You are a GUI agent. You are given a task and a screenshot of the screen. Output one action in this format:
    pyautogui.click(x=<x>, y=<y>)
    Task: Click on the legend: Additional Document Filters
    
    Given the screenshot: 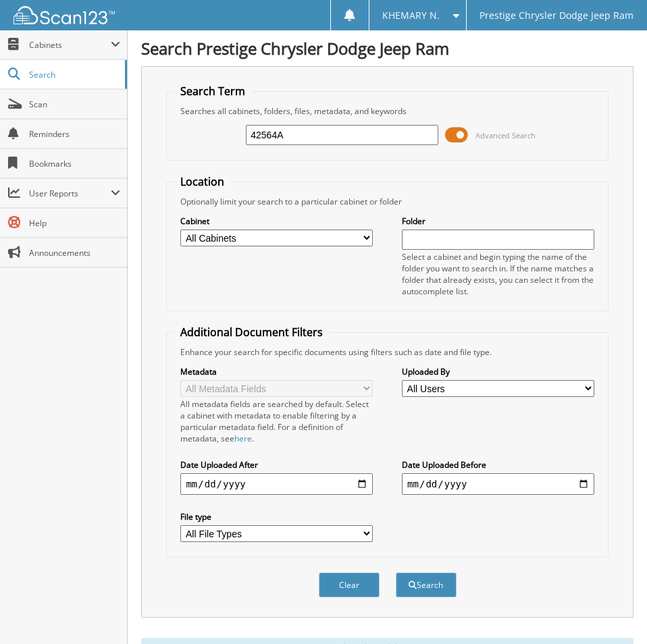 What is the action you would take?
    pyautogui.click(x=252, y=332)
    